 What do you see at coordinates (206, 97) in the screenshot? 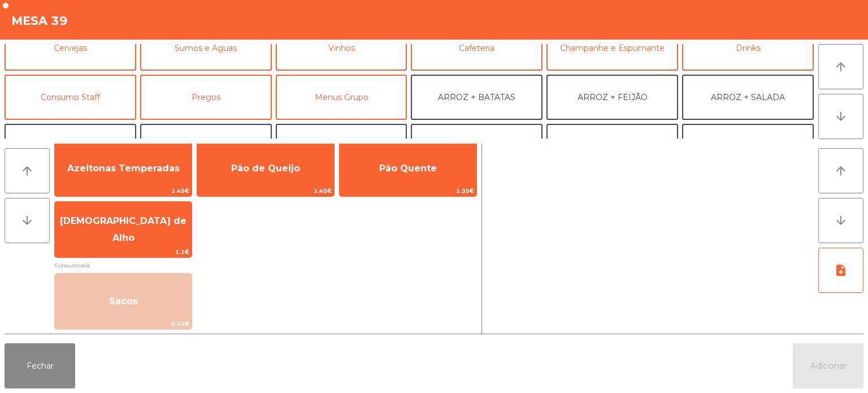
I see `button: Pregos` at bounding box center [206, 97].